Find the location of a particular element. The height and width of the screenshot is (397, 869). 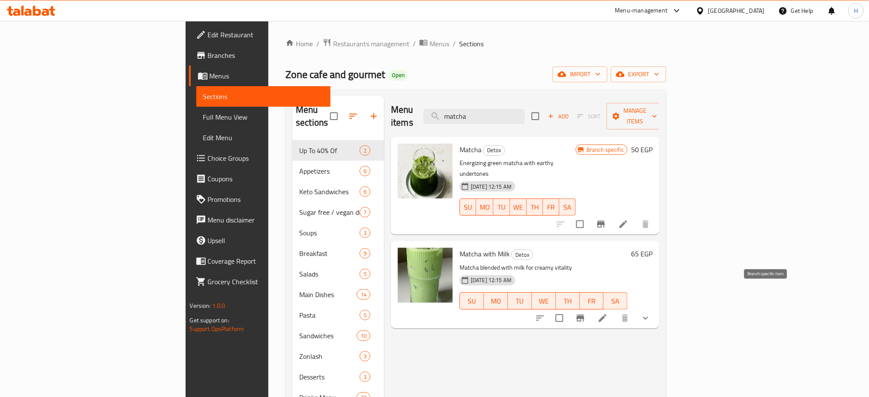

span: import is located at coordinates (580, 74).